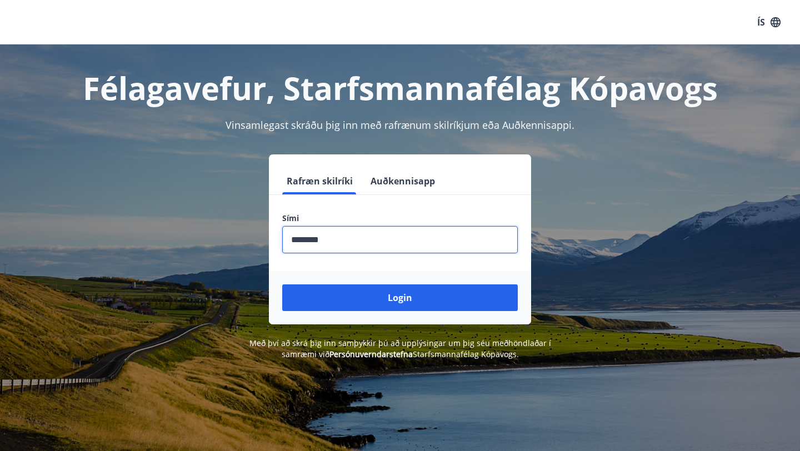 The image size is (800, 451). What do you see at coordinates (769, 22) in the screenshot?
I see `button: ÍS` at bounding box center [769, 22].